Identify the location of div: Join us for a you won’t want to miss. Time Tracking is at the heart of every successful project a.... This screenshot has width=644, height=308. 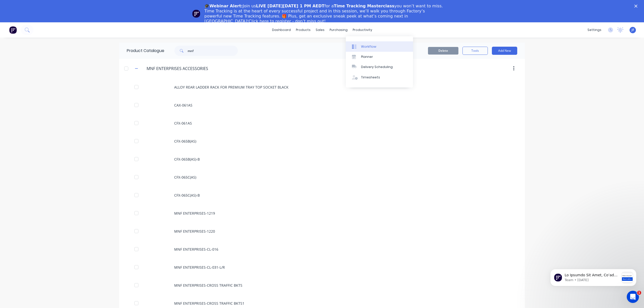
(324, 14).